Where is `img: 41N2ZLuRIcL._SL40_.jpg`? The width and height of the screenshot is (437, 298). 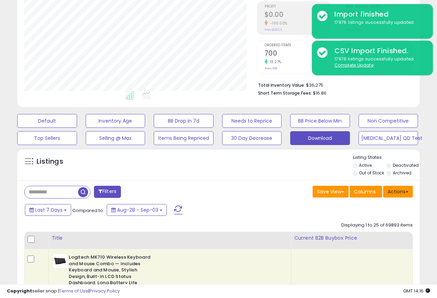
img: 41N2ZLuRIcL._SL40_.jpg is located at coordinates (60, 261).